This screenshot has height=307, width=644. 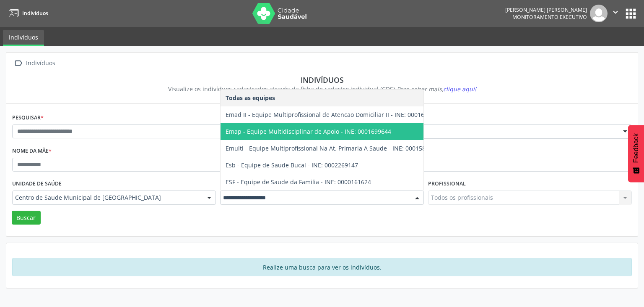 What do you see at coordinates (436, 88) in the screenshot?
I see `i: Para saber mais,` at bounding box center [436, 88].